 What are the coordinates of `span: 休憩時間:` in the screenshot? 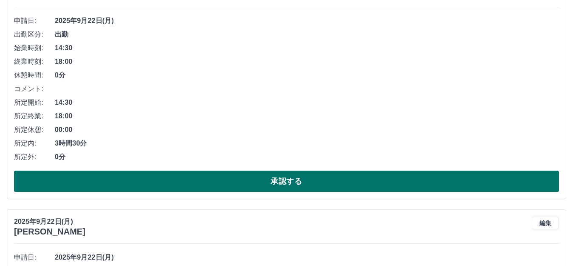 It's located at (34, 75).